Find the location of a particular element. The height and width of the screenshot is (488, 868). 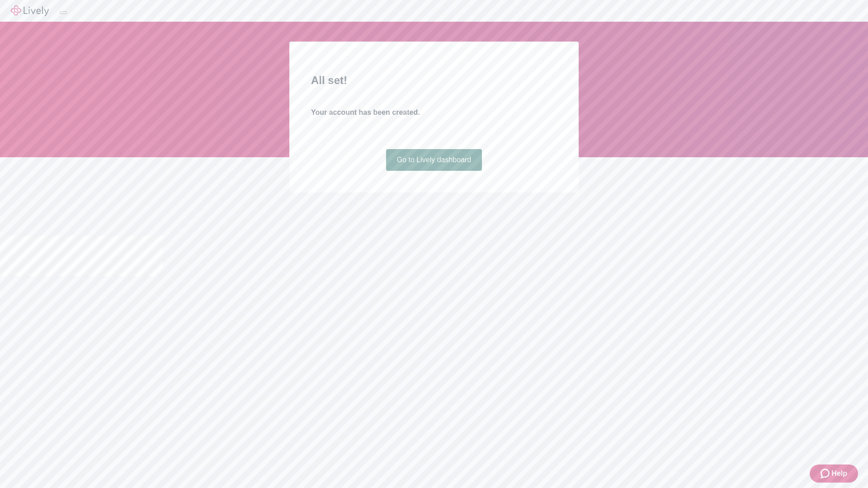

img: Lively is located at coordinates (30, 11).